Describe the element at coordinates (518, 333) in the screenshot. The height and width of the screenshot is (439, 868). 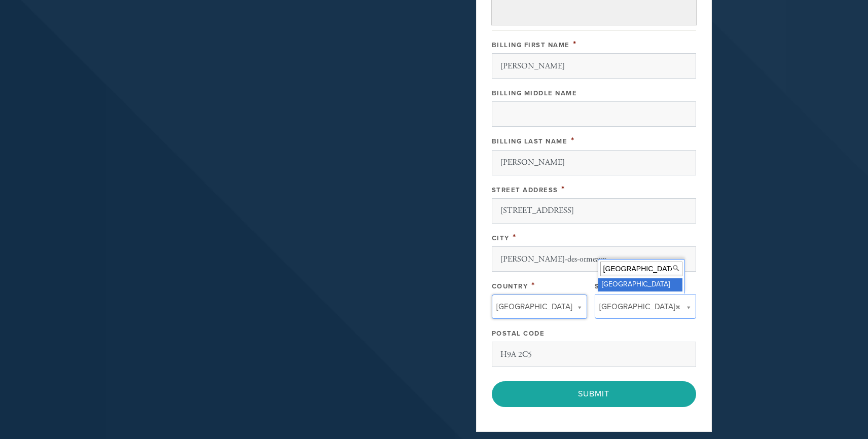
I see `label: Postal Code` at that location.